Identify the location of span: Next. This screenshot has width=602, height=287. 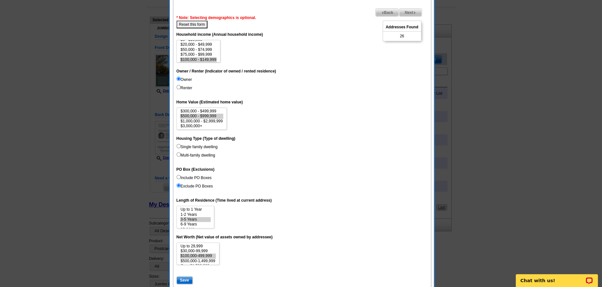
(410, 13).